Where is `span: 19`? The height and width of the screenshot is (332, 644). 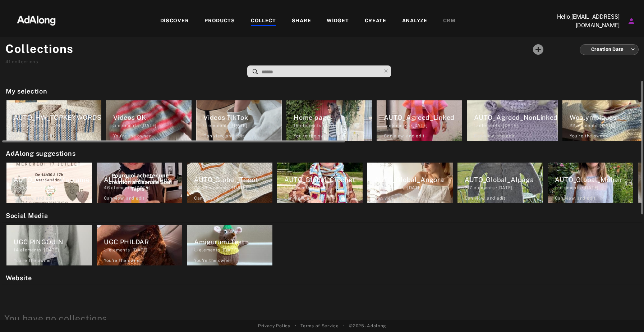
span: 19 is located at coordinates (296, 126).